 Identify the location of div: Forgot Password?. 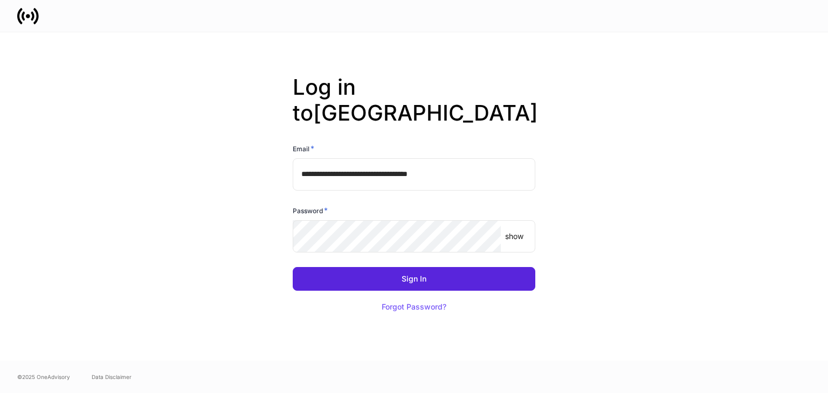
(414, 307).